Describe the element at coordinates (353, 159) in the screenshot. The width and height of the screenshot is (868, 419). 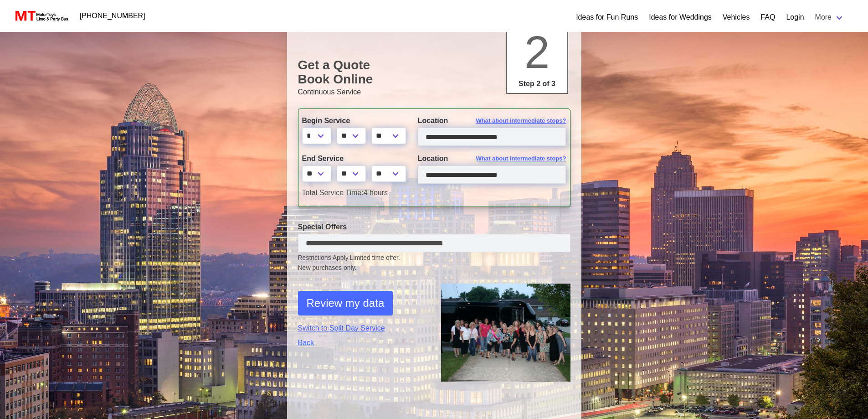
I see `label: End Service` at that location.